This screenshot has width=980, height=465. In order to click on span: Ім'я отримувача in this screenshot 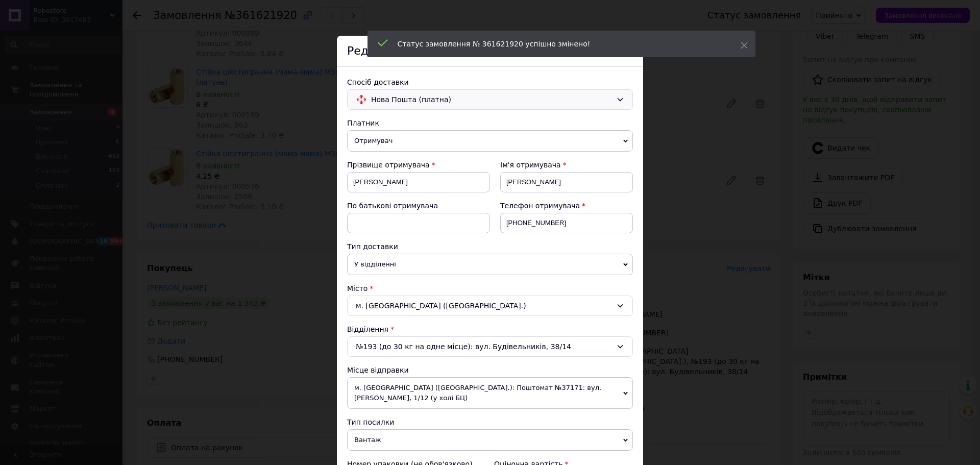, I will do `click(530, 165)`.